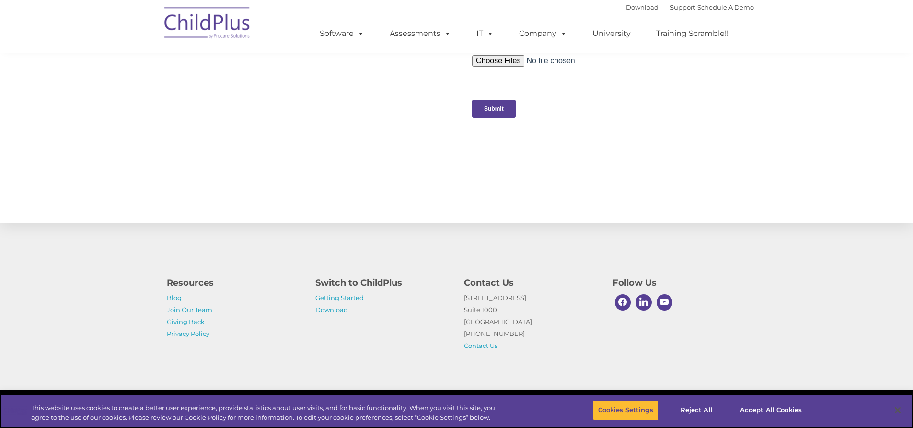 This screenshot has height=428, width=913. I want to click on button: Cookies Settings, so click(625, 410).